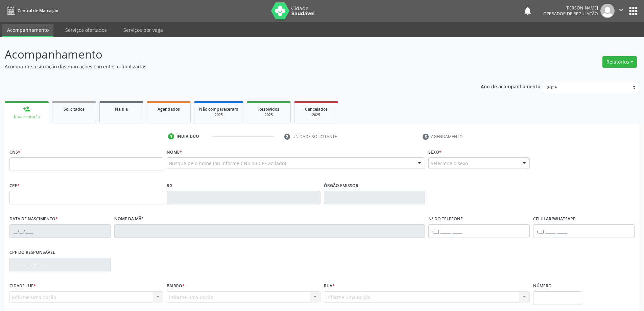  What do you see at coordinates (143, 30) in the screenshot?
I see `a: Serviços por vaga` at bounding box center [143, 30].